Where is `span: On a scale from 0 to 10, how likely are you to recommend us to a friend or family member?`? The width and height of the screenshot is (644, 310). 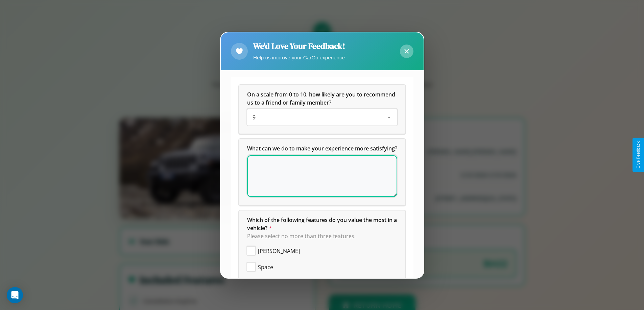
span: On a scale from 0 to 10, how likely are you to recommend us to a friend or family member? is located at coordinates (322, 98).